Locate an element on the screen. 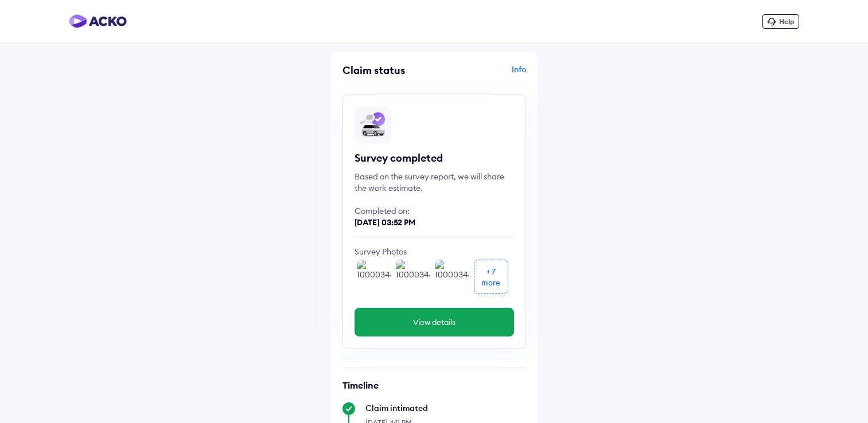 The height and width of the screenshot is (423, 868). div: Based on the survey report, we will share the work estimate. is located at coordinates (434, 183).